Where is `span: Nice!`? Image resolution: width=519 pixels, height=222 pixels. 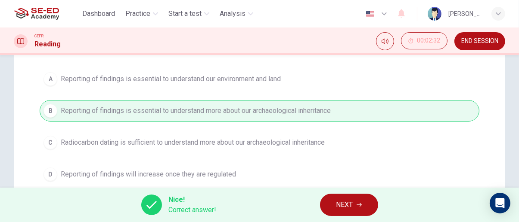
span: Nice! is located at coordinates (192, 200).